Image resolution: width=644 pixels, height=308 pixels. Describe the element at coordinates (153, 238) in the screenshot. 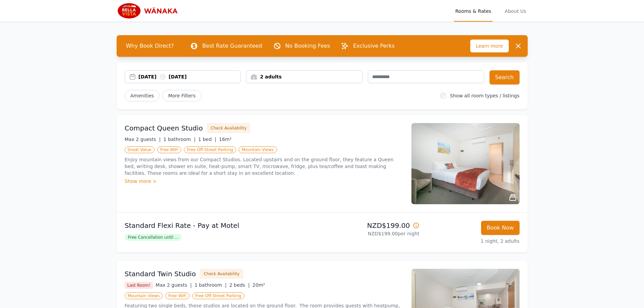

I see `span: Free Cancellation until ...` at that location.